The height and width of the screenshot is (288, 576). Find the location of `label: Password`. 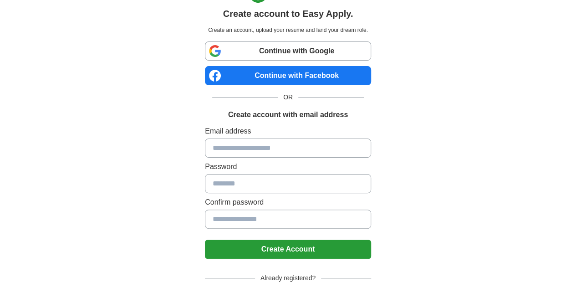

label: Password is located at coordinates (288, 167).